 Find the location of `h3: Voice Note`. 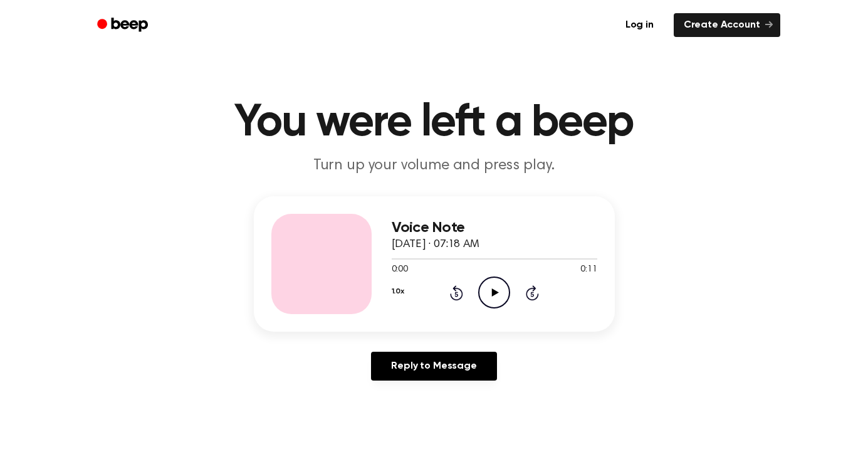

h3: Voice Note is located at coordinates (494, 228).